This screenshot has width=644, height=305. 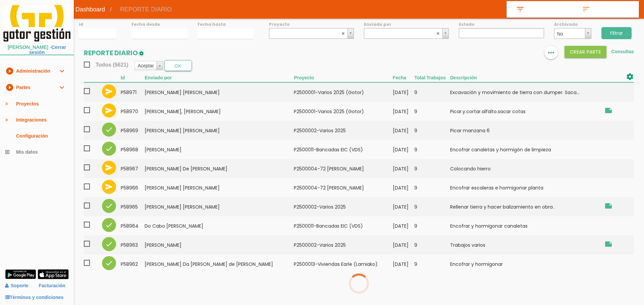 I want to click on label: Proyecto, so click(x=311, y=24).